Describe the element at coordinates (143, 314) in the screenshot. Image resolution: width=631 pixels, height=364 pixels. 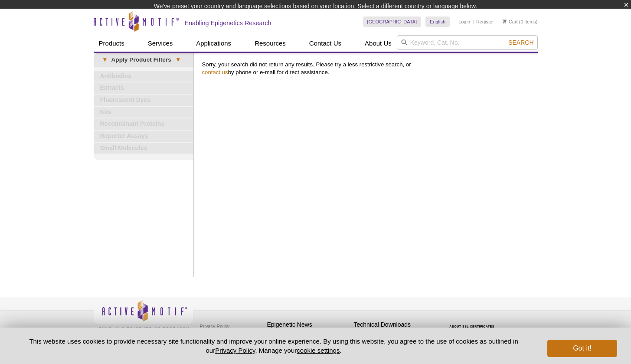
I see `img: Active Motif,` at that location.